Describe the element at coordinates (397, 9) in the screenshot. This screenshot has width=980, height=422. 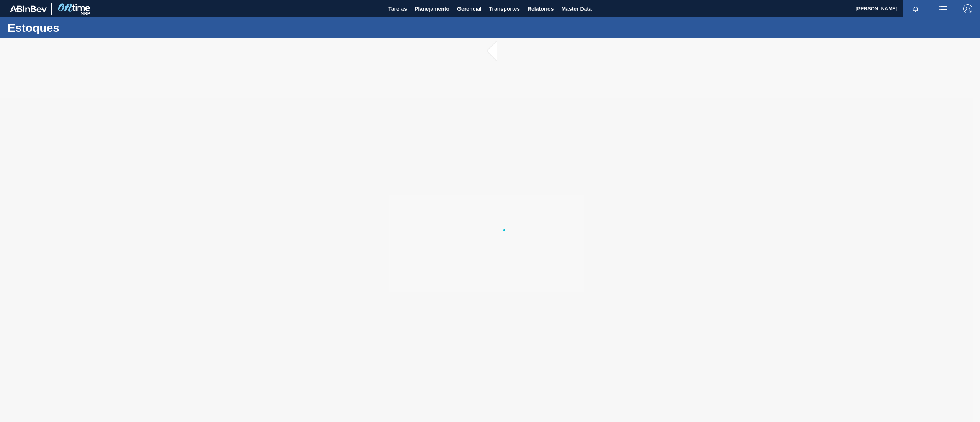
I see `span: Tarefas` at that location.